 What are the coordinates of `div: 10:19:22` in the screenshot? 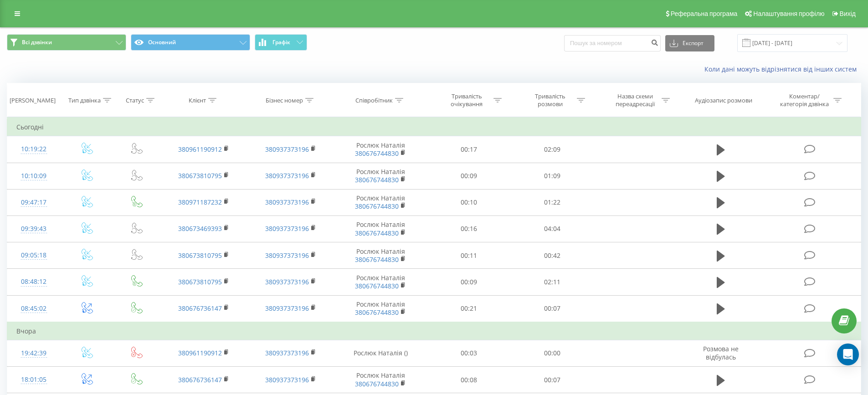 It's located at (34, 149).